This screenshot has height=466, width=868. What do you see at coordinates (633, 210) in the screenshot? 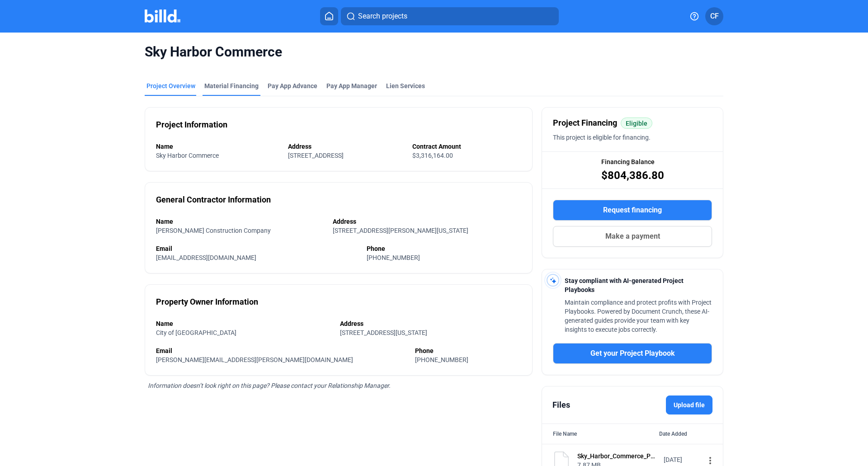
I see `button: Request financing` at bounding box center [633, 210].